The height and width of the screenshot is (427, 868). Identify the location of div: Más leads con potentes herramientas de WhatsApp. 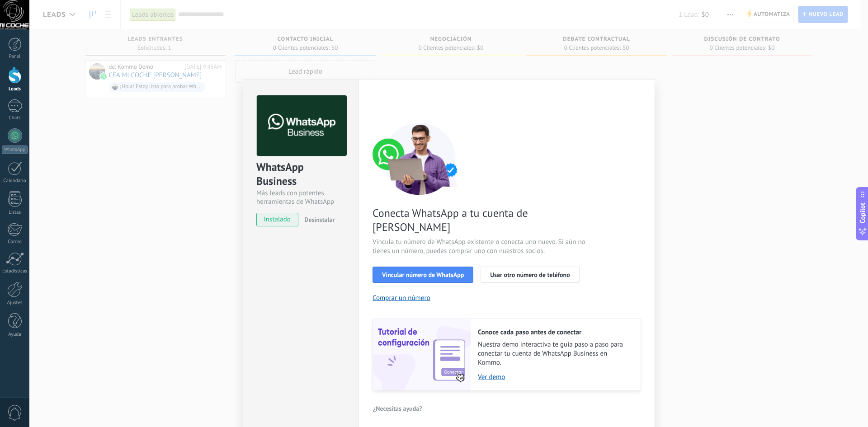
(301, 198).